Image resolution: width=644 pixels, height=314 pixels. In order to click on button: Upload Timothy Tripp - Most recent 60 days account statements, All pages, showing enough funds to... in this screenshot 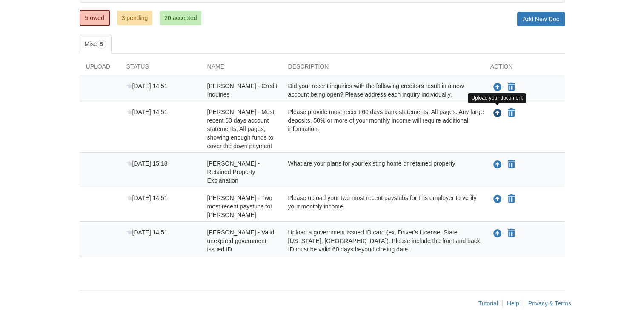, I will do `click(497, 113)`.